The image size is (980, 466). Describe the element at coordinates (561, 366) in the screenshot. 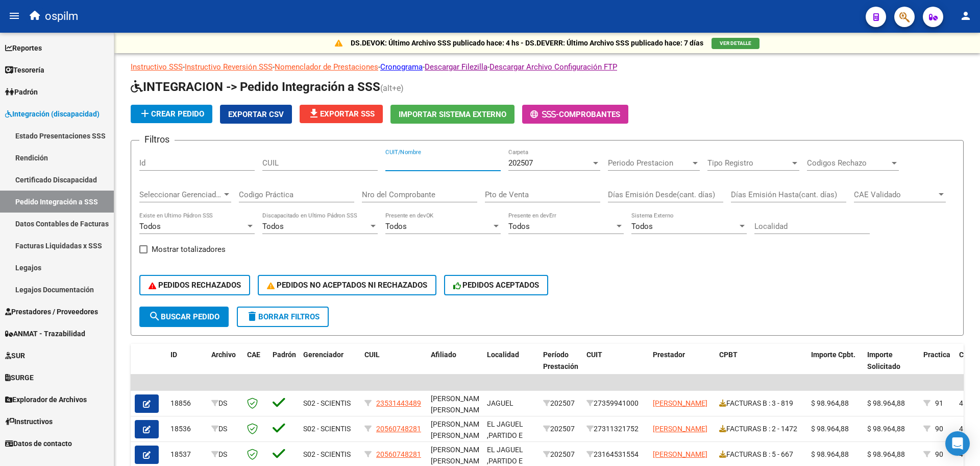

I see `datatable-header-cell: Período Prestación` at that location.